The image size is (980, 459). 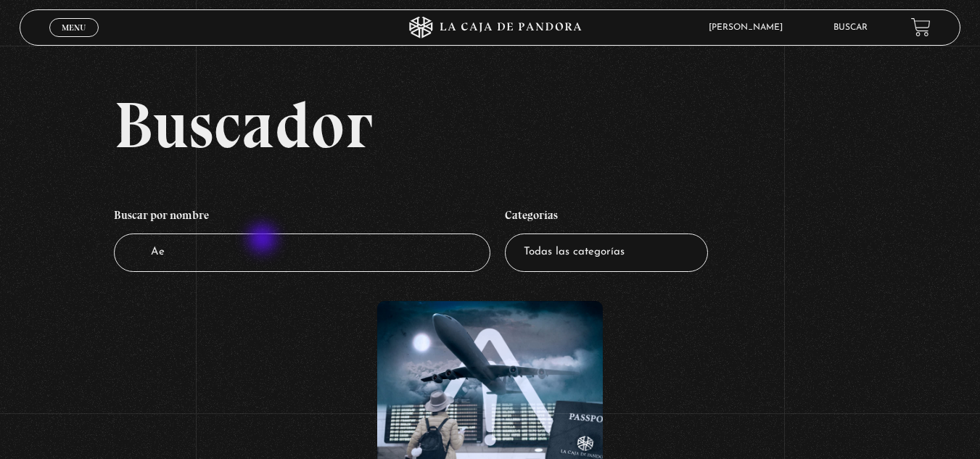 I want to click on span: Cerrar, so click(x=73, y=40).